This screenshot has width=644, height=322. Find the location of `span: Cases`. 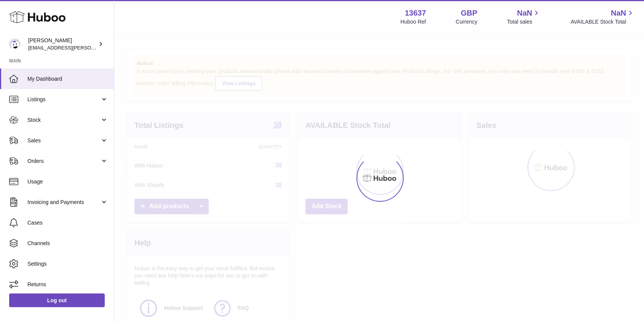

span: Cases is located at coordinates (68, 223).